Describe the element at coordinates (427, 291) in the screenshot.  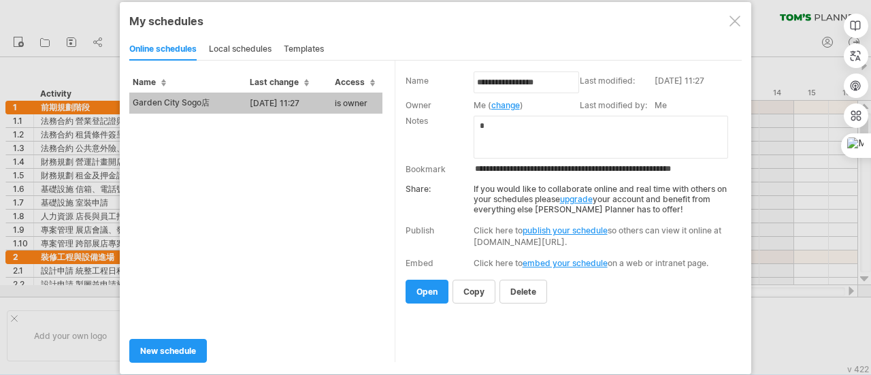
I see `span: open` at that location.